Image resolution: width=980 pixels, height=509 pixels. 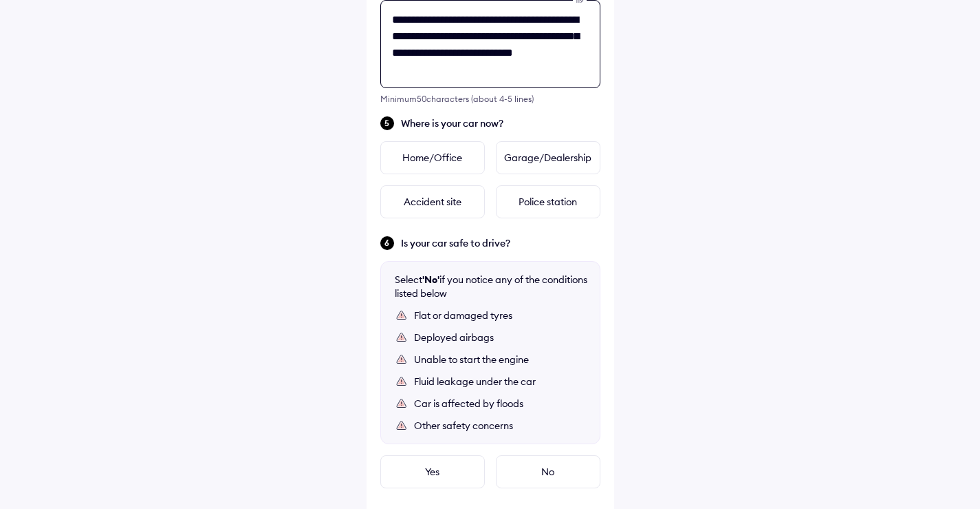 I want to click on div: Yes, so click(x=433, y=471).